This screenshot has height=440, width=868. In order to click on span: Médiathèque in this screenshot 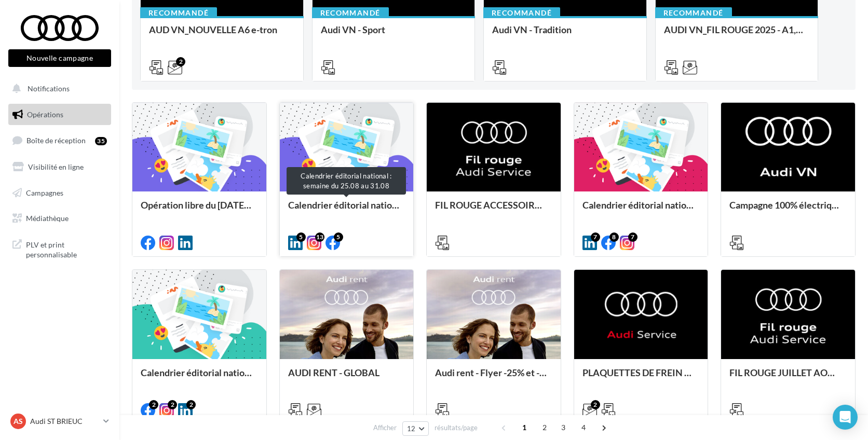, I will do `click(47, 218)`.